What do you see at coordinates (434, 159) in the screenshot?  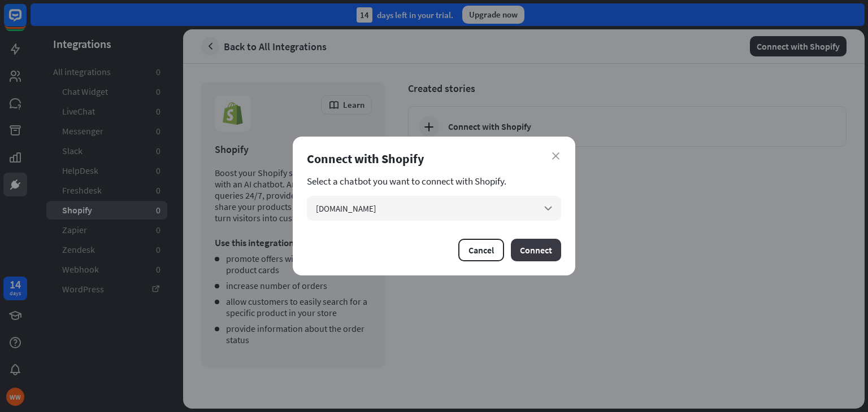 I see `div: Connect with Shopify` at bounding box center [434, 159].